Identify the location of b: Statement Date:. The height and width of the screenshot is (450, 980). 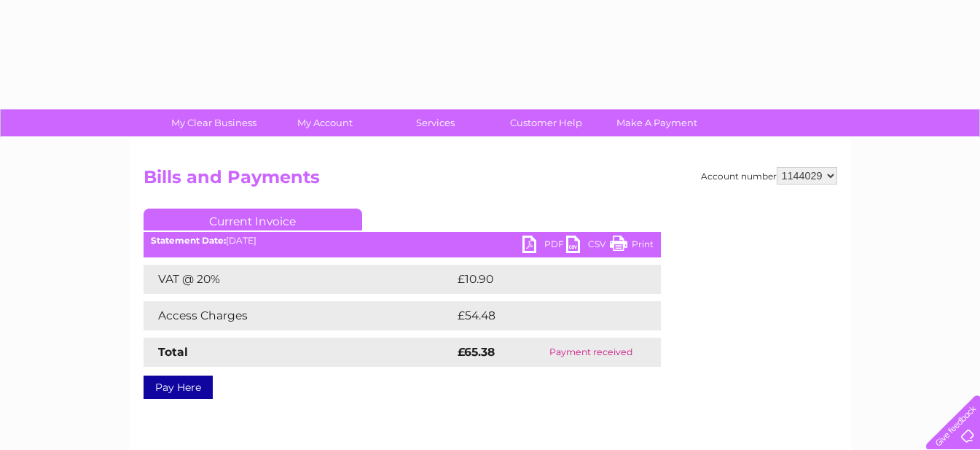
(188, 240).